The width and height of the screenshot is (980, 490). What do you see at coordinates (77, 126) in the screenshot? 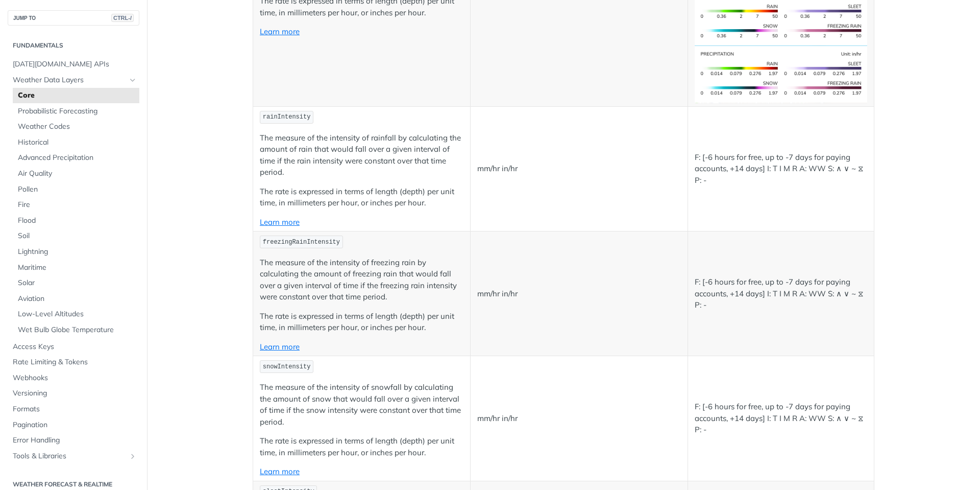
I see `span: Weather Codes` at bounding box center [77, 126].